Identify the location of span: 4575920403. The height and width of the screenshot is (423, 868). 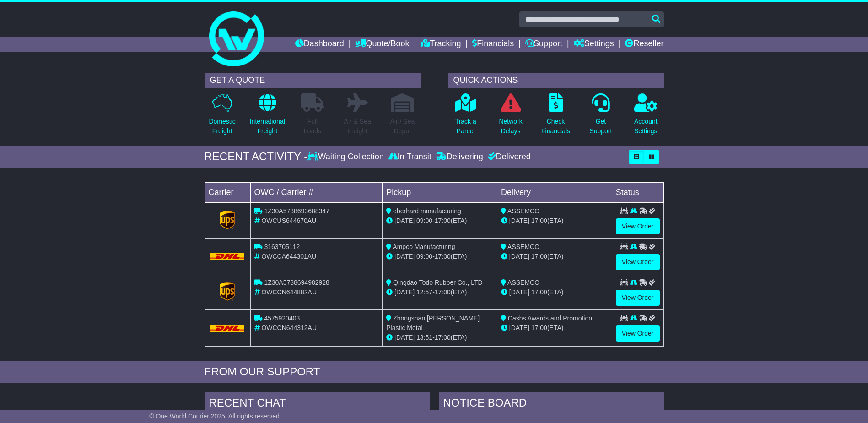
(282, 318).